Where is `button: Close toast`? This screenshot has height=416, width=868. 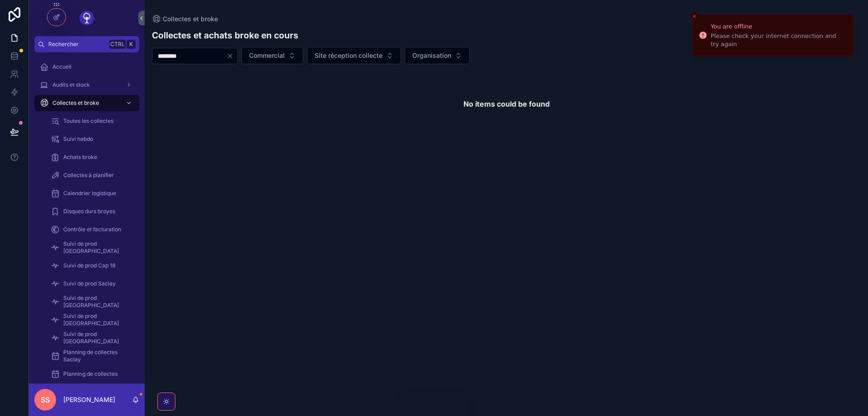 button: Close toast is located at coordinates (694, 17).